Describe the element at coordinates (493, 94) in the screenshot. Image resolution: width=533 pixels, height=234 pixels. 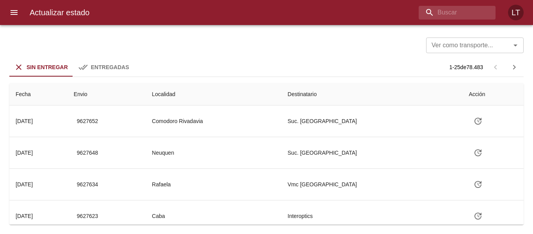
I see `th: Acción` at that location.